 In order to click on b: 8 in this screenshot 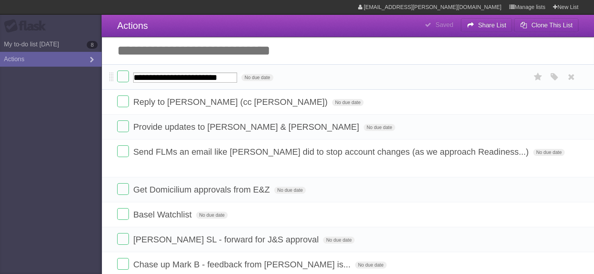, I will do `click(92, 45)`.